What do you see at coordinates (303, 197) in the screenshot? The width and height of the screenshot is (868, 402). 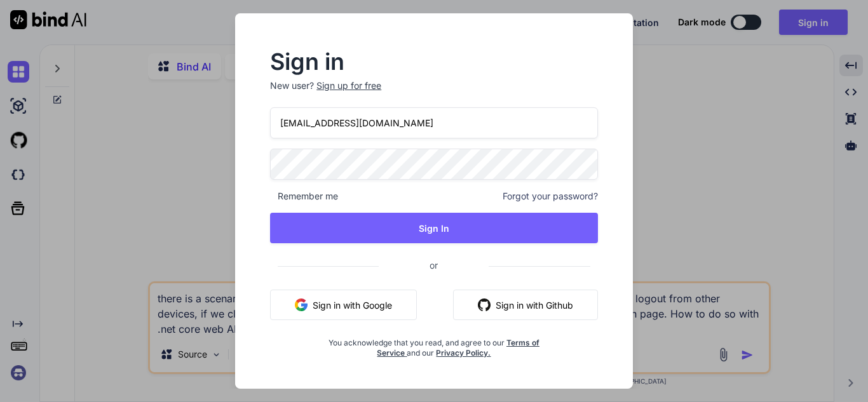 I see `span: Remember me` at bounding box center [303, 197].